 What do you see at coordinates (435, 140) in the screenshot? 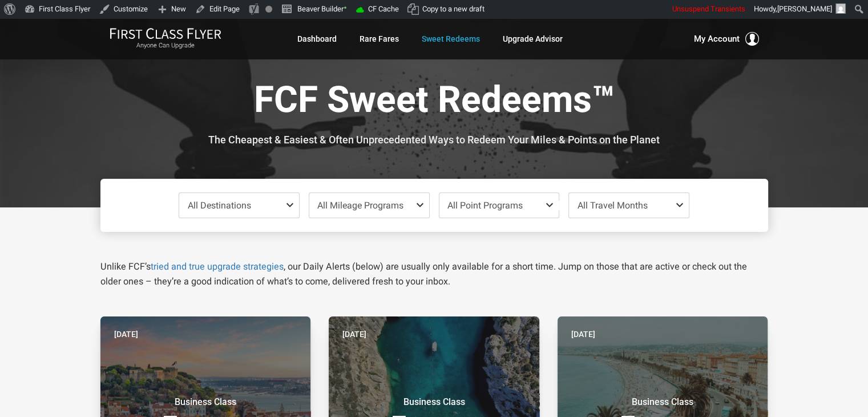
I see `h3: The Cheapest & Easiest & Often Unprecedented Ways to Redeem Your Miles & Points on the Planet` at bounding box center [435, 140].